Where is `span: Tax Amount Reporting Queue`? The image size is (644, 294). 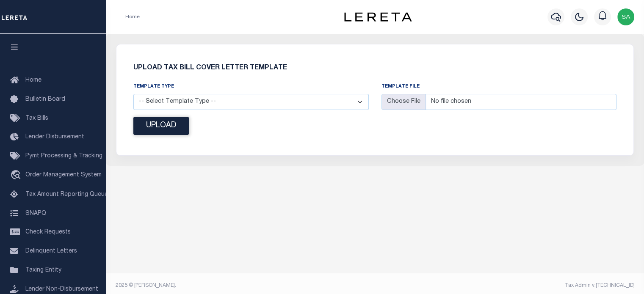 span: Tax Amount Reporting Queue is located at coordinates (67, 195).